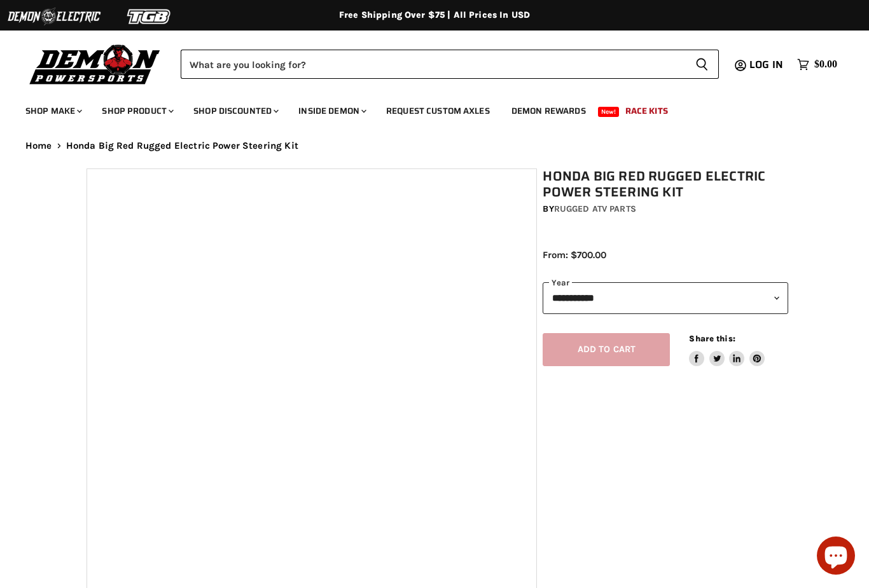 Image resolution: width=869 pixels, height=588 pixels. Describe the element at coordinates (432, 64) in the screenshot. I see `input: Search` at that location.